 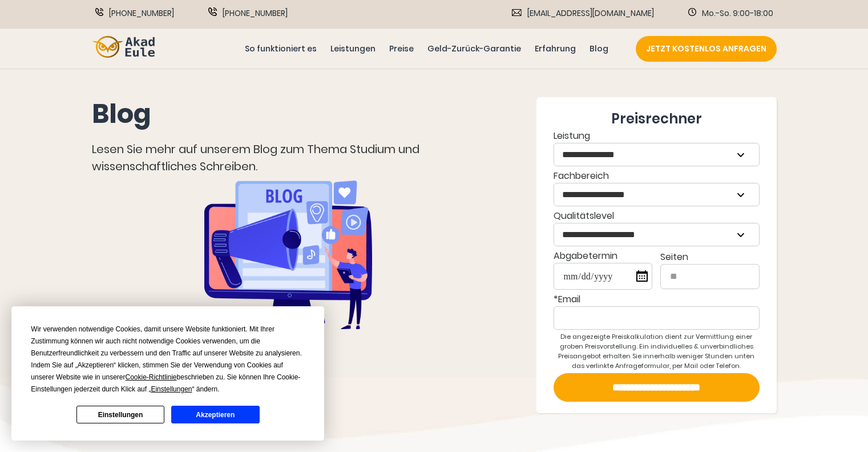 I want to click on form: Contact form, so click(x=657, y=255).